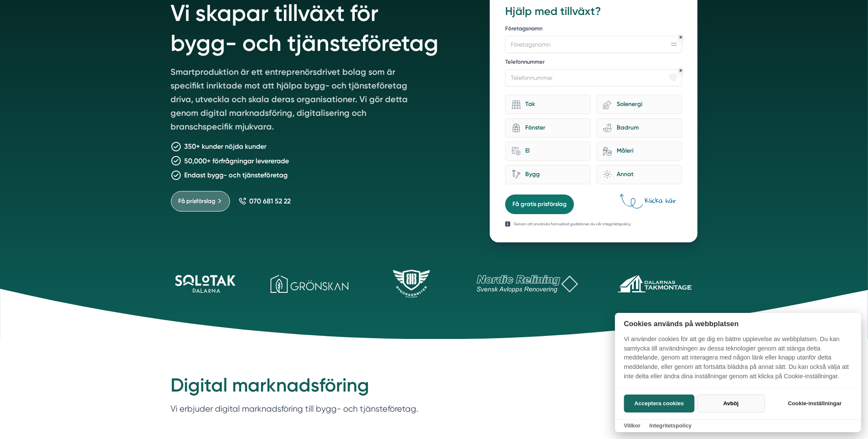  Describe the element at coordinates (632, 426) in the screenshot. I see `a: Villkor` at that location.